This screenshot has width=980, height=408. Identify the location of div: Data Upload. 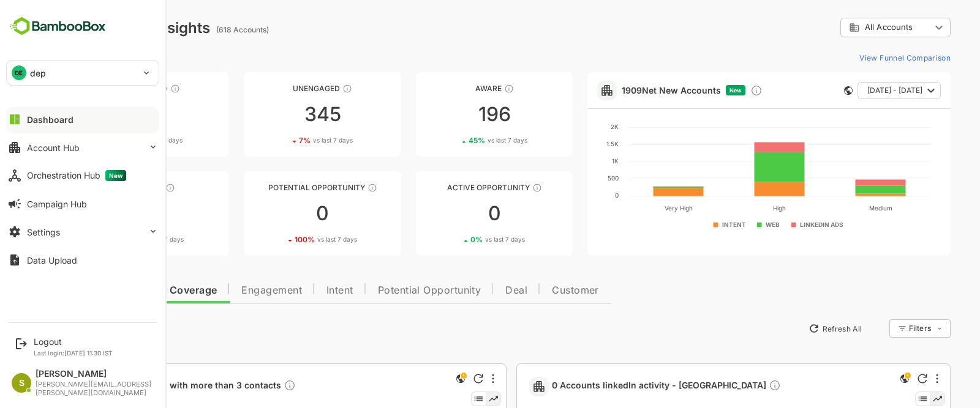
(52, 260).